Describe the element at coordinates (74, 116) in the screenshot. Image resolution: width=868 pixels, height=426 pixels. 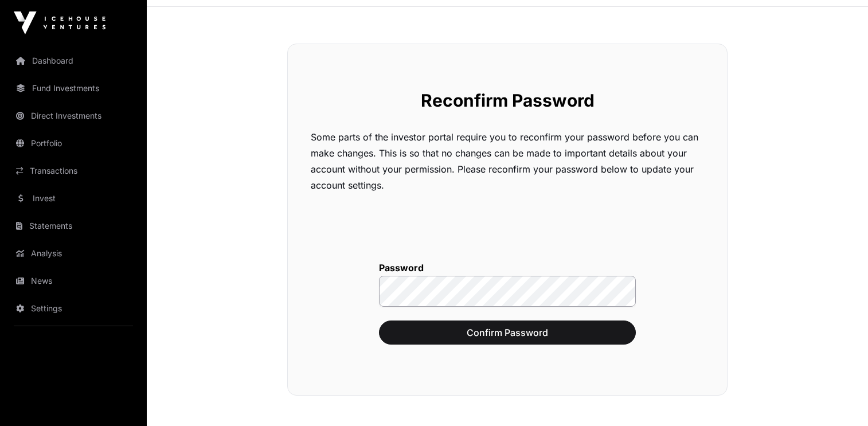
I see `a: Direct Investments` at that location.